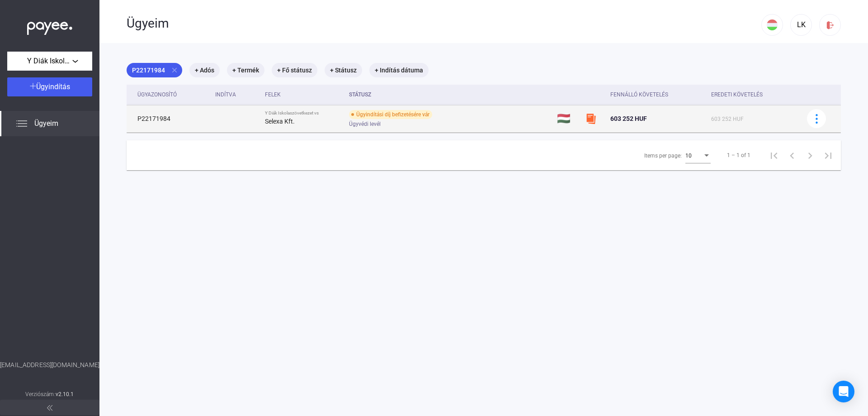 This screenshot has height=416, width=868. I want to click on div: LK, so click(801, 25).